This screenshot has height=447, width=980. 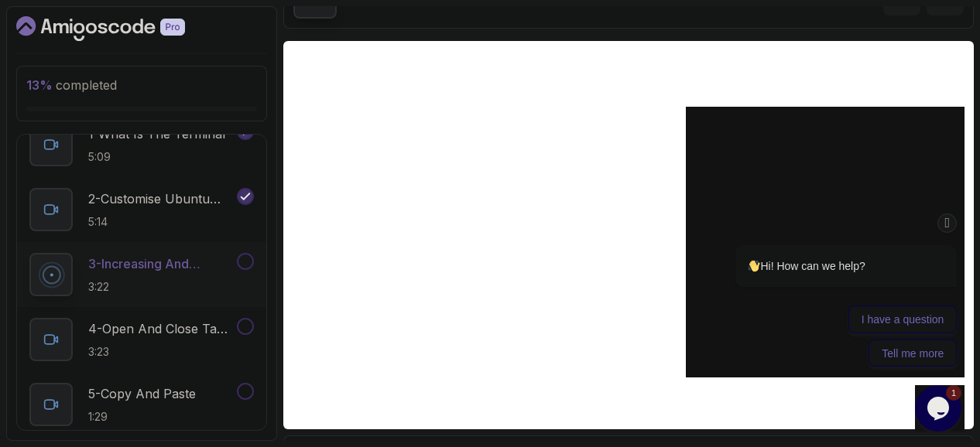 What do you see at coordinates (161, 264) in the screenshot?
I see `p: 3 - Increasing And Decreasing Font Size` at bounding box center [161, 264].